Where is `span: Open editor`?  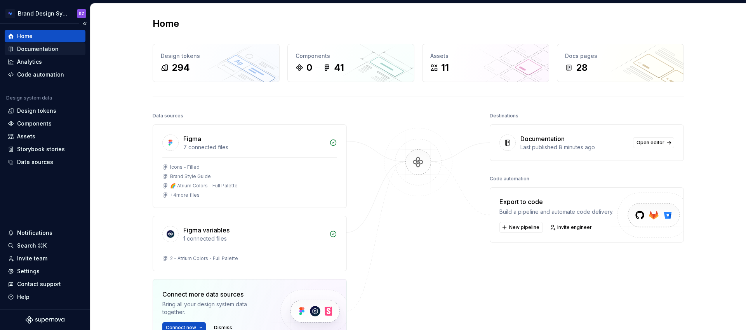 span: Open editor is located at coordinates (650, 142).